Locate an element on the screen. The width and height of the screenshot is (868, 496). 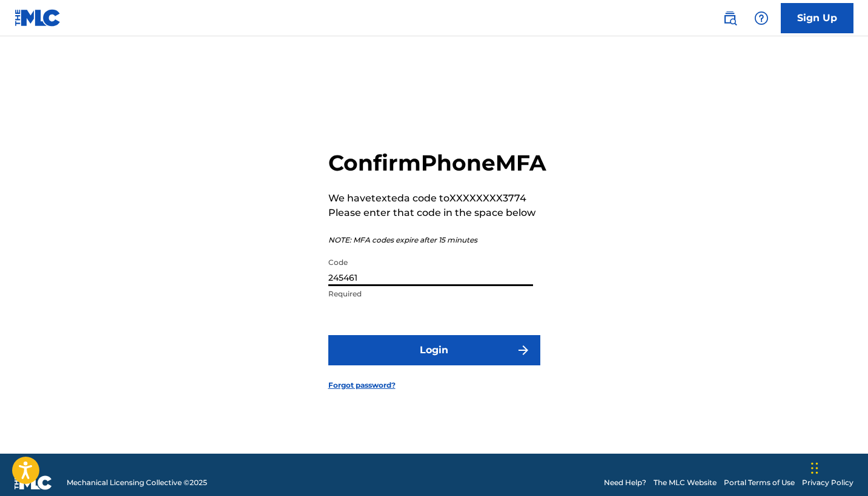
button: Login is located at coordinates (434, 350).